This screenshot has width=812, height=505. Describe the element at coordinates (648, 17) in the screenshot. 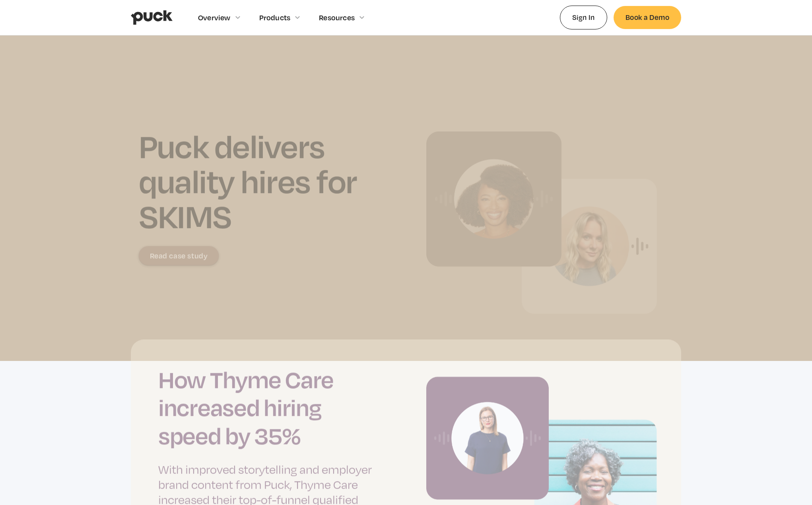

I see `a: Book a Demo` at that location.